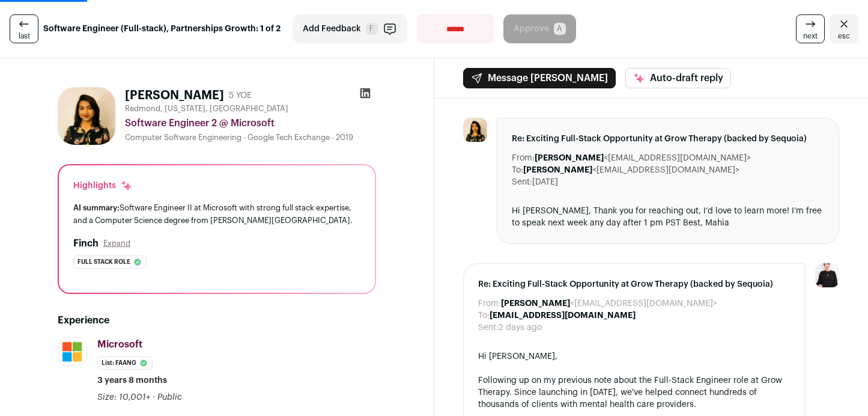 The image size is (868, 416). I want to click on div: Software Engineer II at Microsoft with strong full stack expertise, and a Computer Science degree..., so click(217, 214).